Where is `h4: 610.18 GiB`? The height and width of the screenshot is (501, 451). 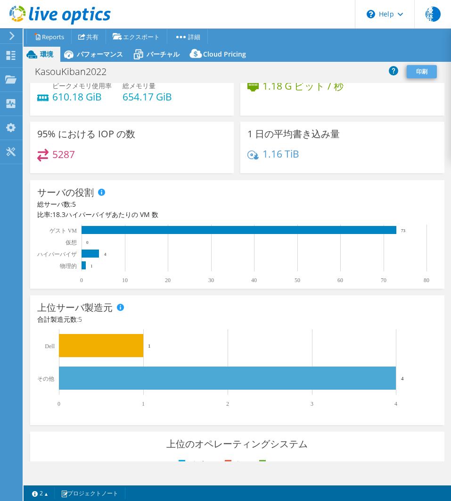
h4: 610.18 GiB is located at coordinates (82, 97).